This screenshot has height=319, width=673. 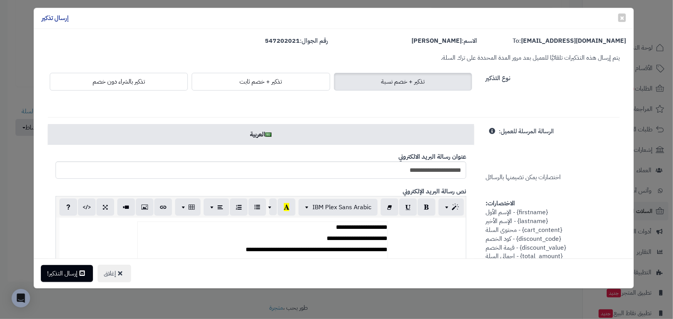 I want to click on label: نوع التذكير, so click(x=498, y=77).